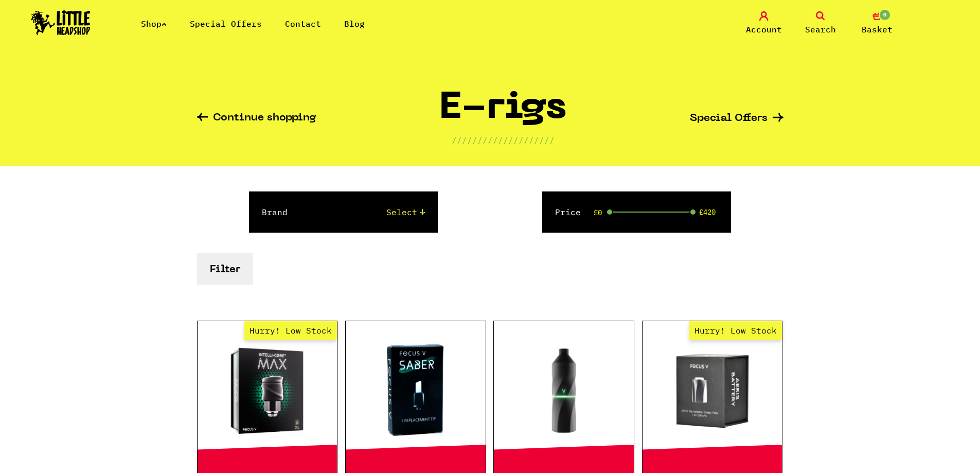  What do you see at coordinates (598, 212) in the screenshot?
I see `span: £0` at bounding box center [598, 212].